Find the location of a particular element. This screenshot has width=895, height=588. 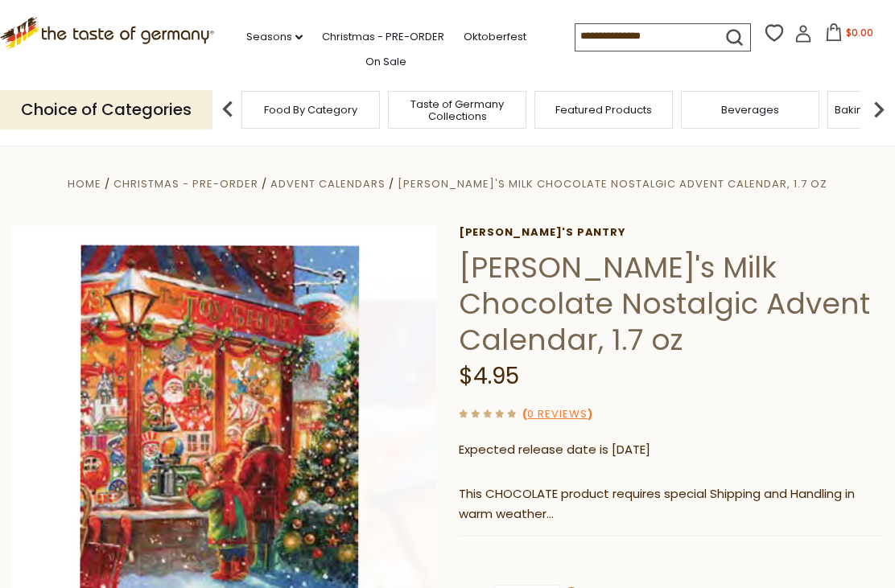

a: Food By Category is located at coordinates (311, 110).